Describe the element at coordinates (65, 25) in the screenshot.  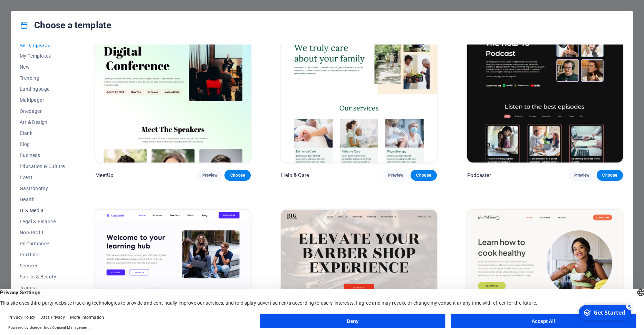
I see `h4: Choose a template` at that location.